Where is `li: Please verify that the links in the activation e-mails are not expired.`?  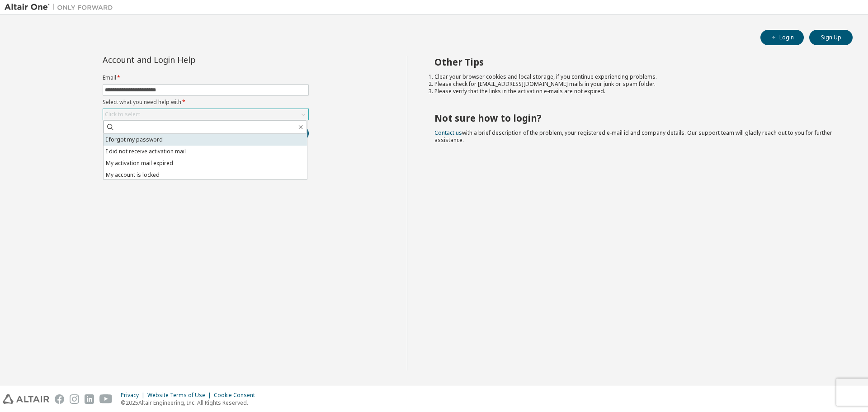 li: Please verify that the links in the activation e-mails are not expired. is located at coordinates (636, 91).